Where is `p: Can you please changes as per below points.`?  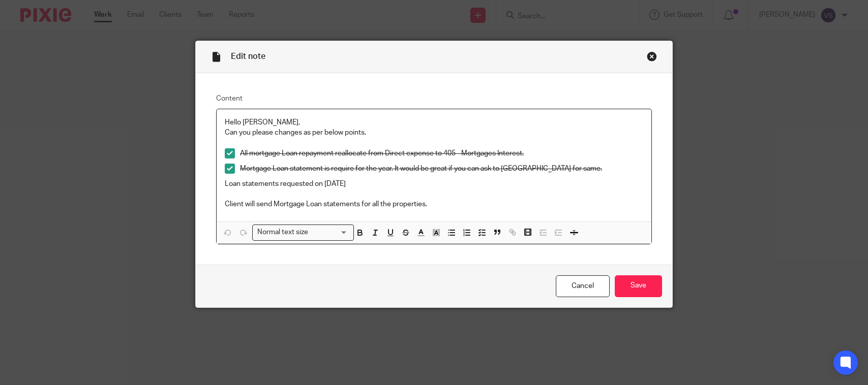 p: Can you please changes as per below points. is located at coordinates (434, 132).